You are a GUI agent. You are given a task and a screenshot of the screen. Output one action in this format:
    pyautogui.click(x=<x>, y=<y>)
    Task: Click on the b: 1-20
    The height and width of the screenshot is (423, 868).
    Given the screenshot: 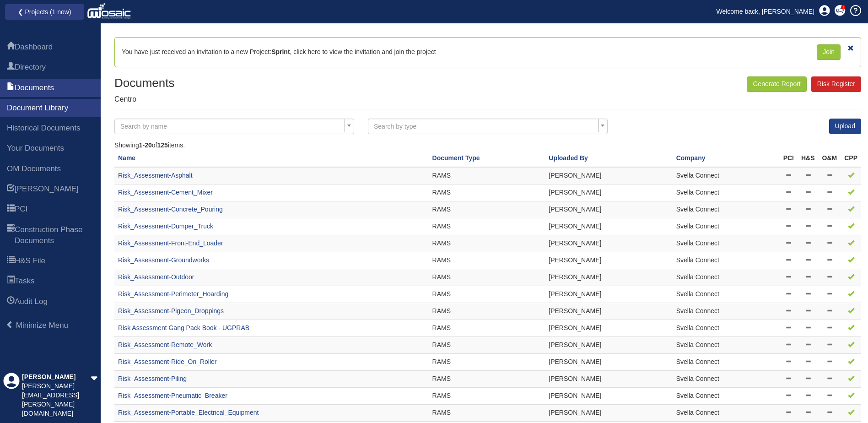 What is the action you would take?
    pyautogui.click(x=145, y=145)
    